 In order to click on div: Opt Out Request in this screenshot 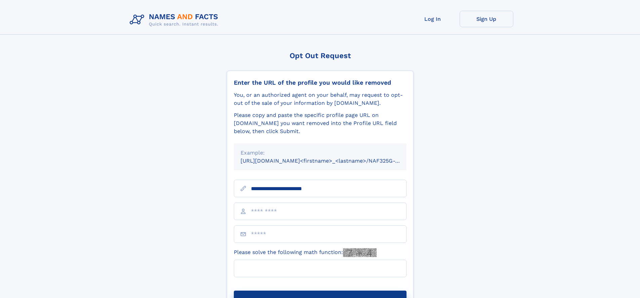, I will do `click(320, 55)`.